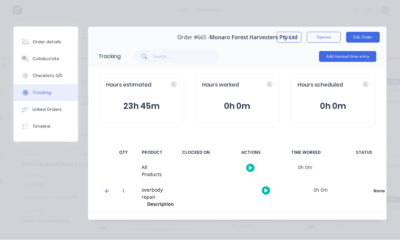 The width and height of the screenshot is (400, 240). I want to click on div: Linked Orders, so click(47, 110).